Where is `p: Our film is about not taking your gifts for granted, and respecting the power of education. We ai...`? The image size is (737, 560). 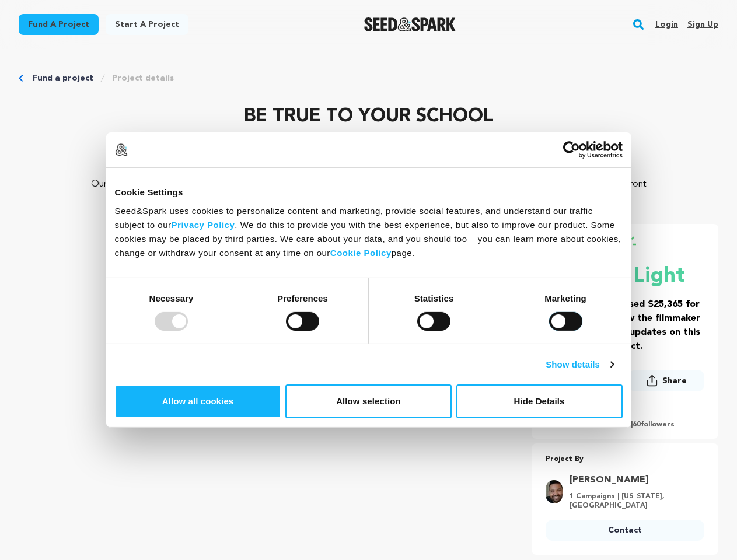 p: Our film is about not taking your gifts for granted, and respecting the power of education. We ai... is located at coordinates (368, 191).